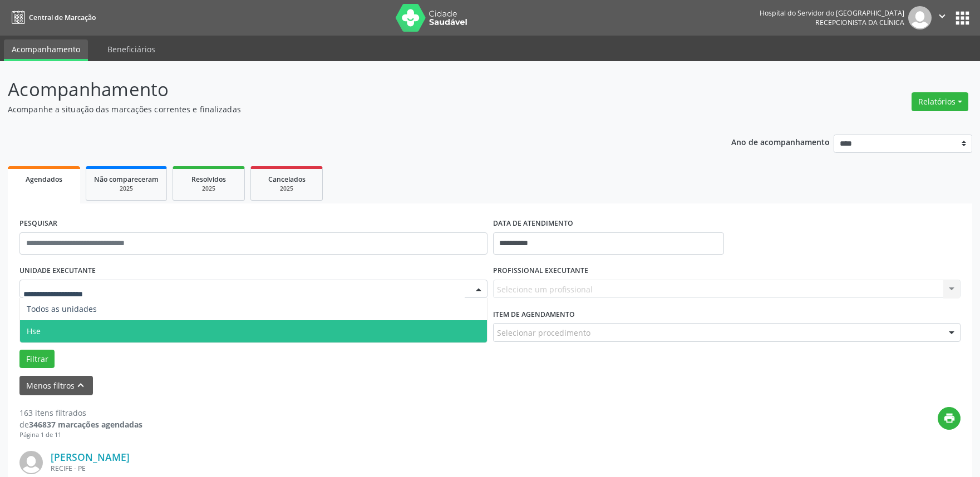 The height and width of the screenshot is (477, 980). I want to click on a: Acompanhamento, so click(46, 50).